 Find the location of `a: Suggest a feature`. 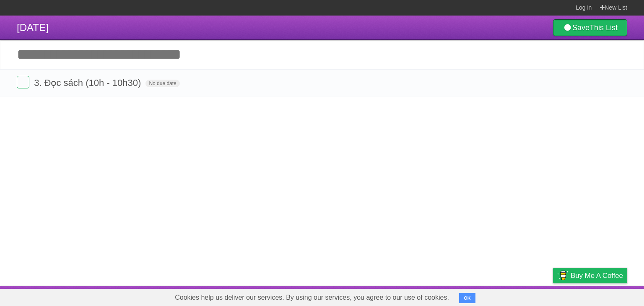

a: Suggest a feature is located at coordinates (601, 296).